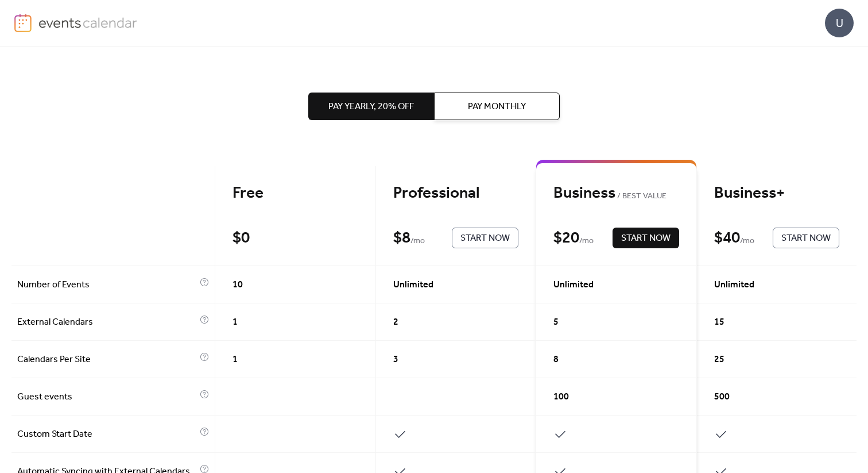  I want to click on button: Pay Monthly, so click(497, 106).